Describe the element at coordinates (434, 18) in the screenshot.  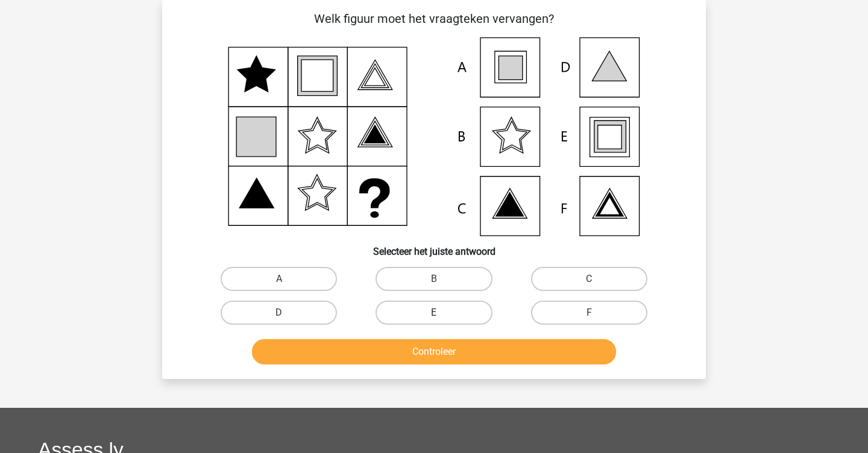
I see `p: Welk figuur moet het vraagteken vervangen?` at that location.